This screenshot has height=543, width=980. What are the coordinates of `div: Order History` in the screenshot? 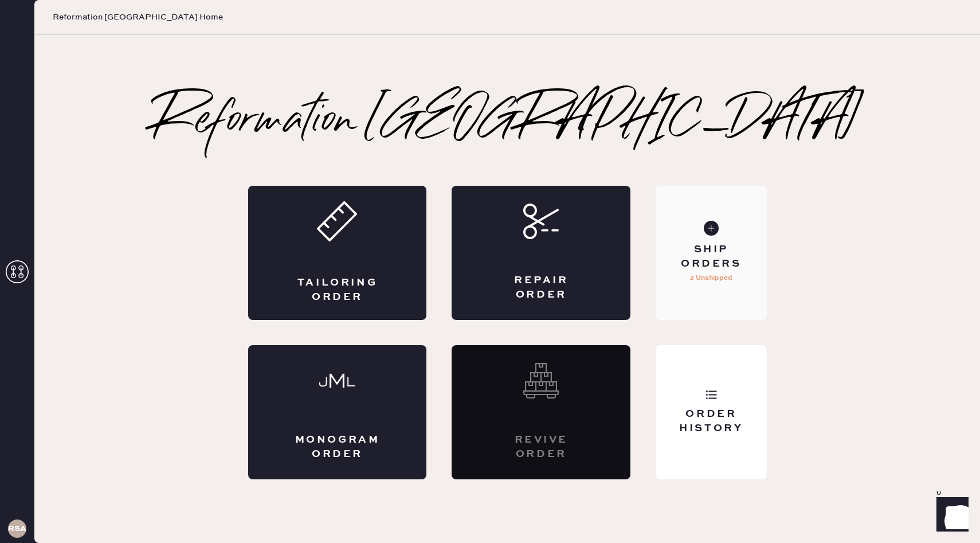 It's located at (711, 422).